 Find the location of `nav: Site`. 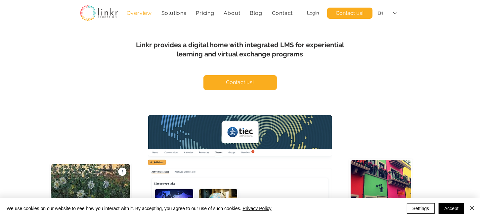

nav: Site is located at coordinates (210, 13).